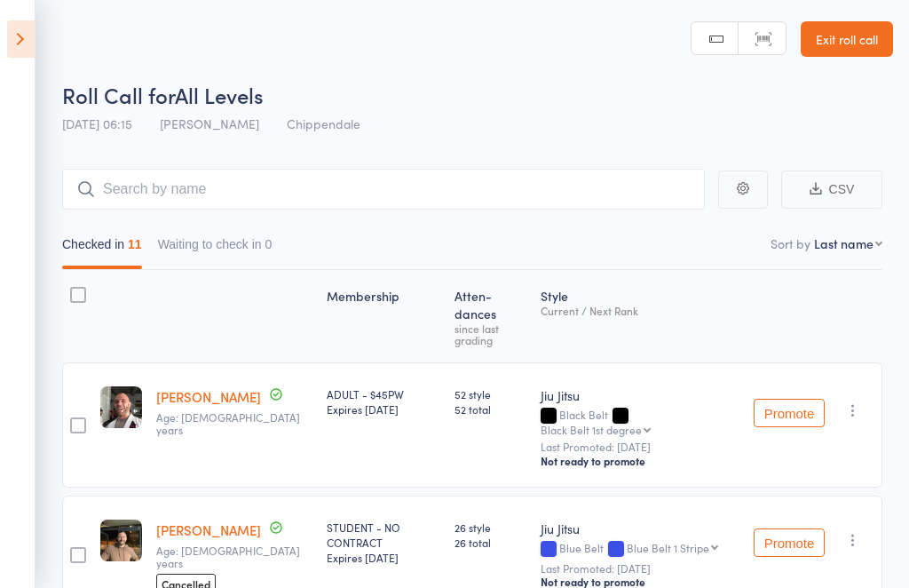 The image size is (909, 588). Describe the element at coordinates (384, 542) in the screenshot. I see `div: STUDENT - NO CONTRACT` at that location.